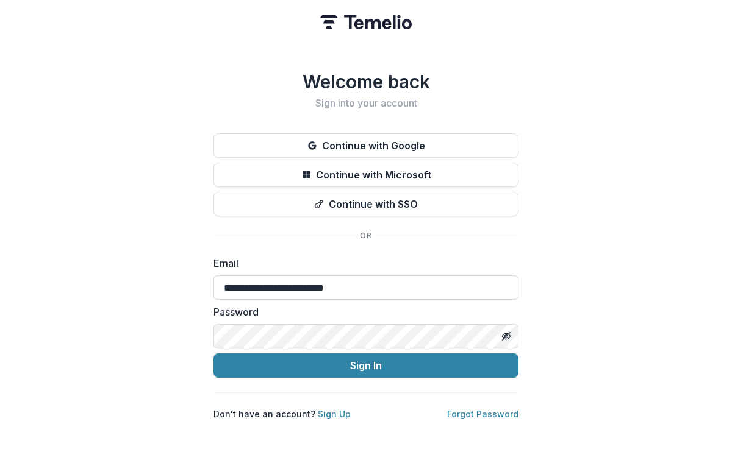  Describe the element at coordinates (366, 103) in the screenshot. I see `h2: Sign into your account` at that location.